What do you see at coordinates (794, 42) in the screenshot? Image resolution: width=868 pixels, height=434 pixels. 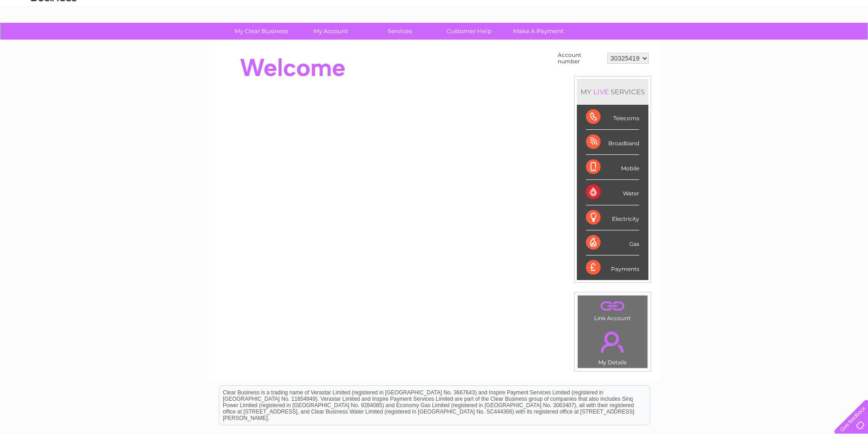 I see `a: Blog` at bounding box center [794, 42].